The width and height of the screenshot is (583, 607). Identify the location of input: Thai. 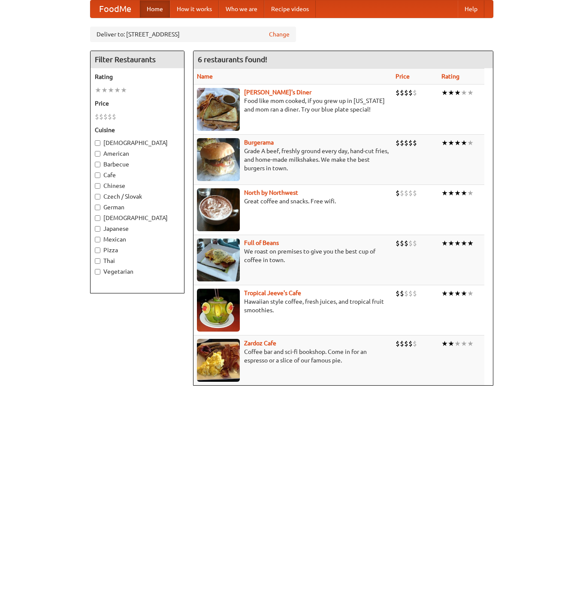
(97, 261).